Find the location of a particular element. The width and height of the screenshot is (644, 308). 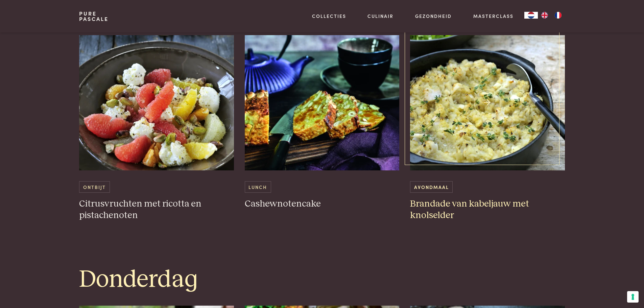

h3: Cashewnotencake is located at coordinates (322, 204).